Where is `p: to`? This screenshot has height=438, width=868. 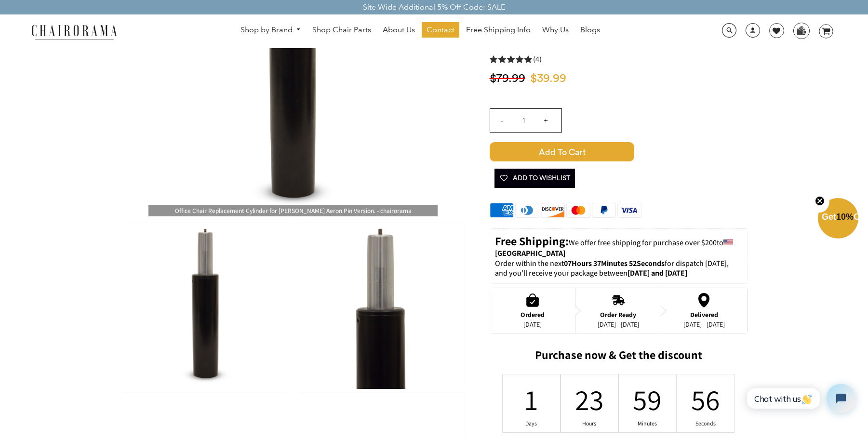 p: to is located at coordinates (618, 246).